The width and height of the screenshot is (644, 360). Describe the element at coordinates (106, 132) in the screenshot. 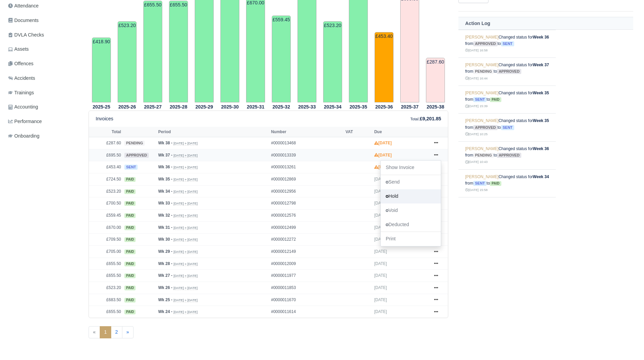

I see `th: Total` at that location.